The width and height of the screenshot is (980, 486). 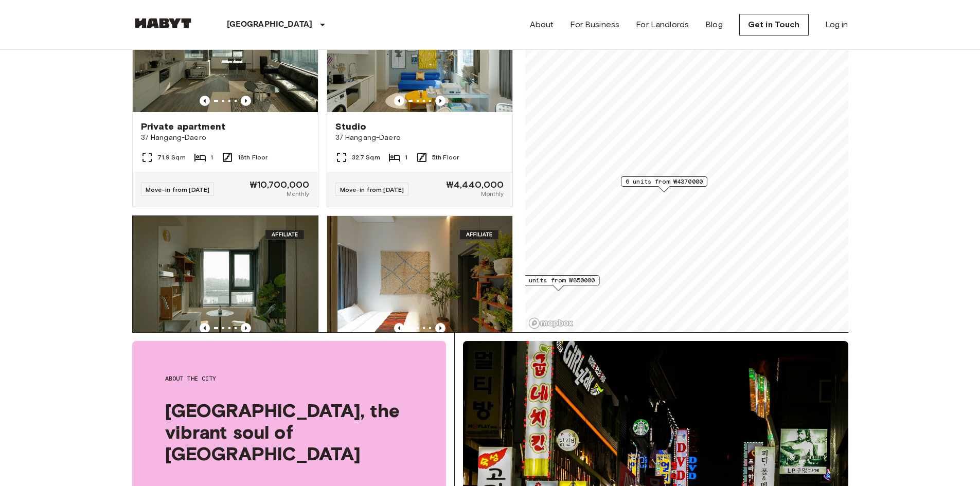 I want to click on a: About, so click(x=542, y=25).